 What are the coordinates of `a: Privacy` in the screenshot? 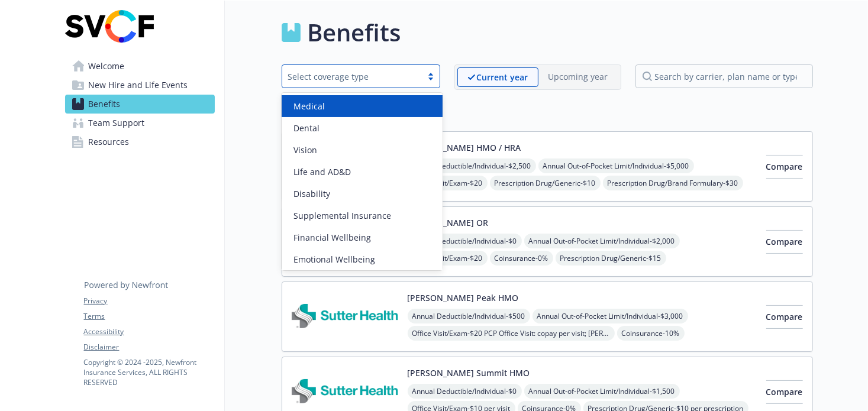 It's located at (149, 301).